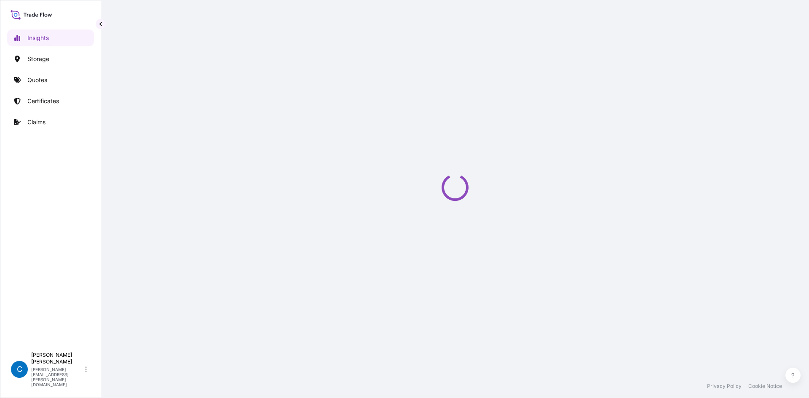  I want to click on a: Privacy Policy, so click(725, 387).